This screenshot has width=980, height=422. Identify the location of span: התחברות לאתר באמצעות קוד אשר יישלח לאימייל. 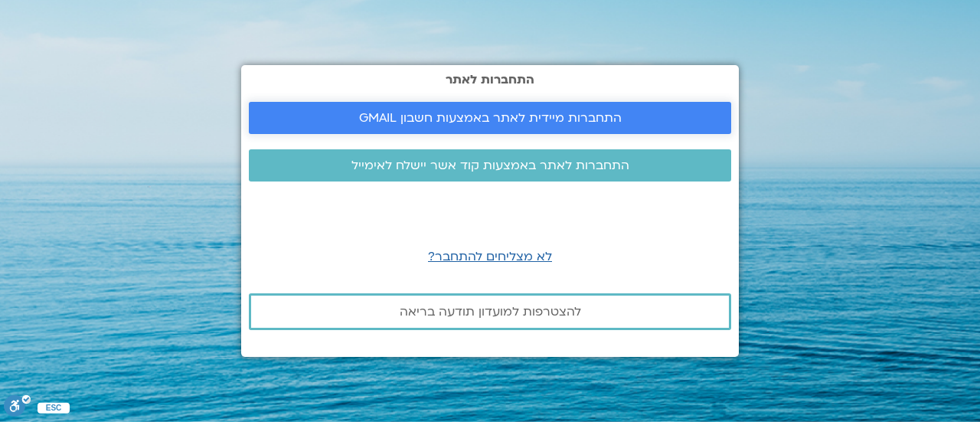
(490, 165).